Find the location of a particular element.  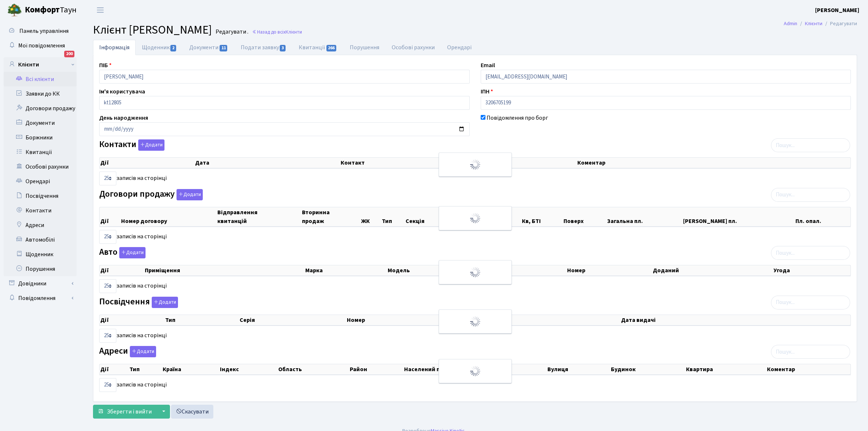

th: Серія is located at coordinates (292, 320).